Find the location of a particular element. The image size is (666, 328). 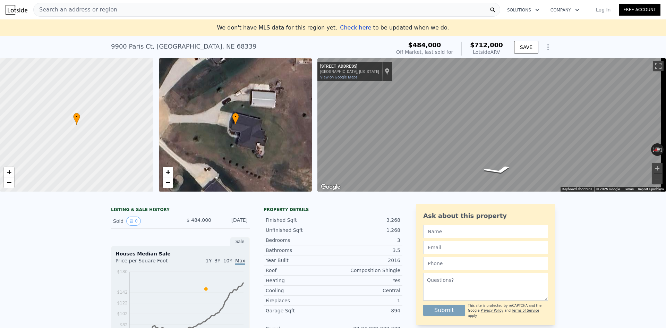

div: Bathrooms is located at coordinates (300, 250).